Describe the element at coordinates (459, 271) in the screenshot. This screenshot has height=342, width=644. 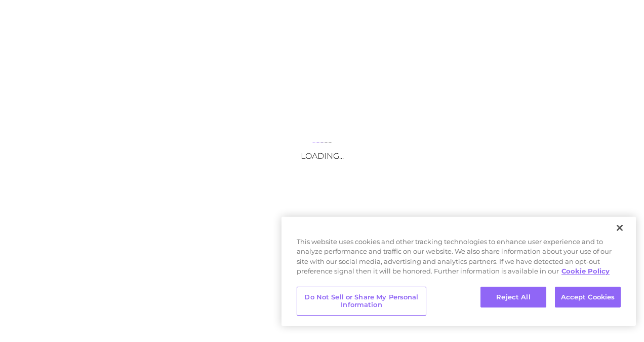
I see `div: Privacy` at that location.